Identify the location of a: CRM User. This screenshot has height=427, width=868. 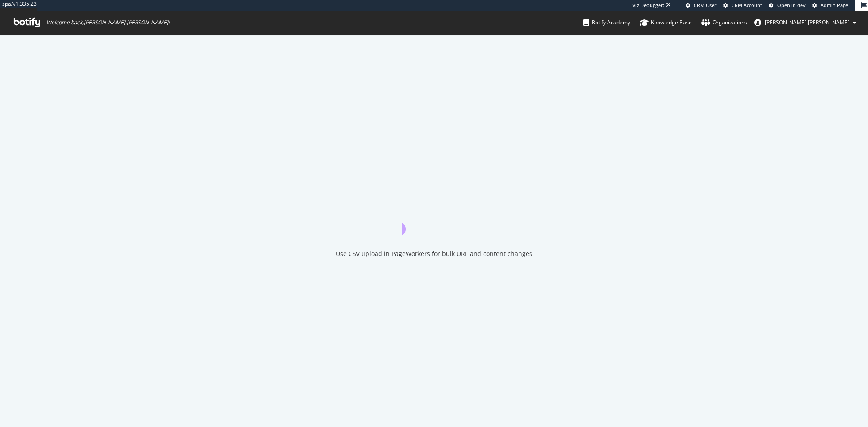
(701, 5).